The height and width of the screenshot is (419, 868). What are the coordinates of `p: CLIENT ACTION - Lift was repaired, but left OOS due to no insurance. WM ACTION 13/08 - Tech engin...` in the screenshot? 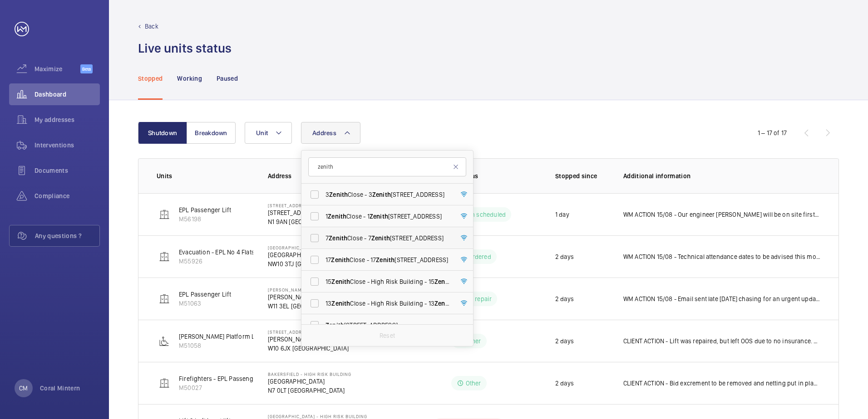 It's located at (722, 341).